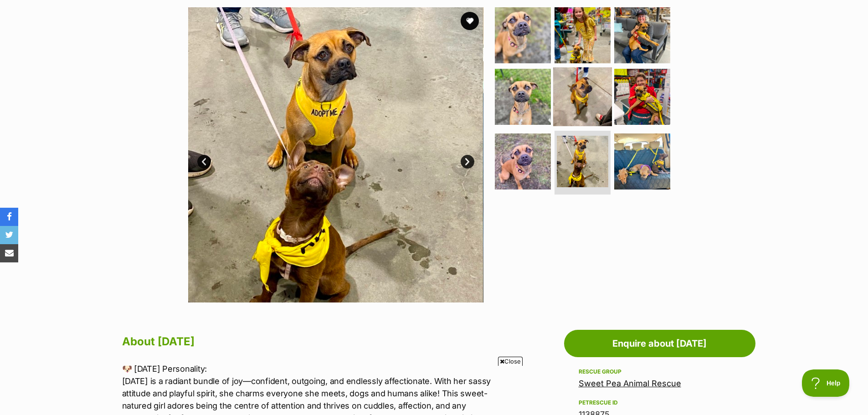 The height and width of the screenshot is (415, 868). What do you see at coordinates (510, 361) in the screenshot?
I see `span: Close` at bounding box center [510, 361].